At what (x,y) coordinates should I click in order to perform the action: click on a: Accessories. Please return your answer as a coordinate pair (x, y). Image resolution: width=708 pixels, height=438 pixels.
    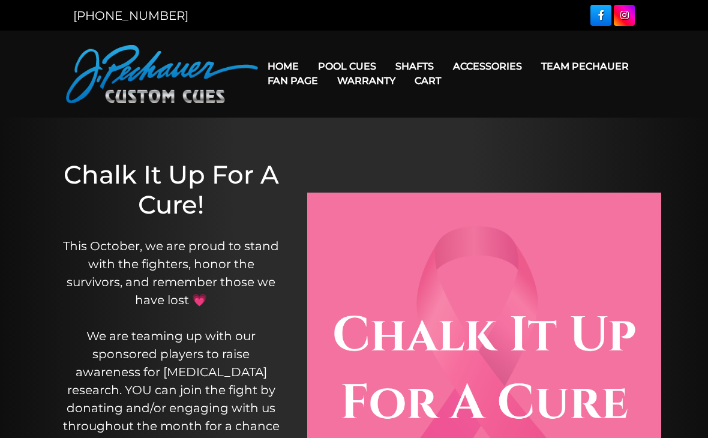
    Looking at the image, I should click on (487, 66).